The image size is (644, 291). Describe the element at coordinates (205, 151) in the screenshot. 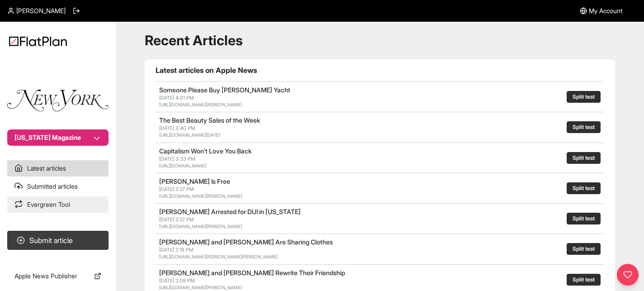

I see `a: Capitalism Won’t Love You Back` at that location.